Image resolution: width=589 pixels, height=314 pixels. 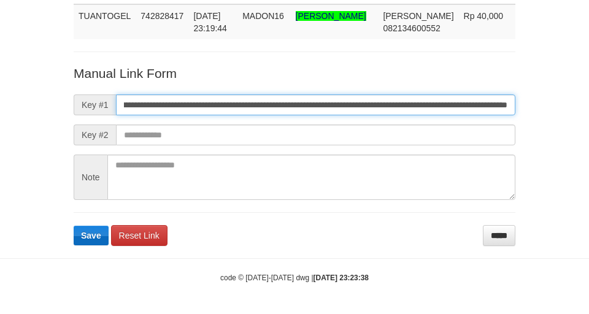 What do you see at coordinates (411, 28) in the screenshot?
I see `span: Copy 082134600552 to clipboard` at bounding box center [411, 28].